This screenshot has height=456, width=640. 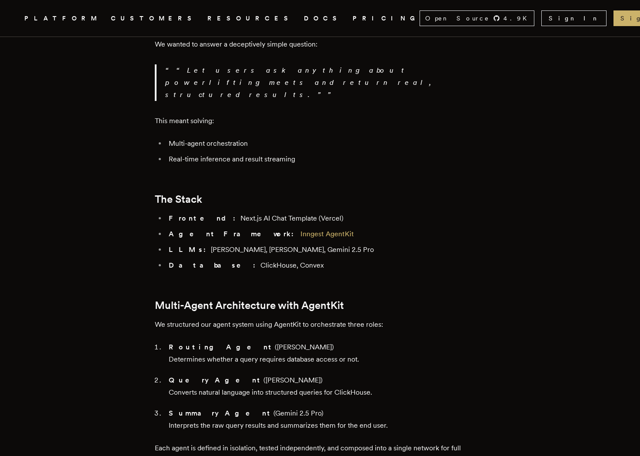 I want to click on p: “Let users ask anything about powerlifting meets and return real, structured results.”, so click(x=325, y=83).